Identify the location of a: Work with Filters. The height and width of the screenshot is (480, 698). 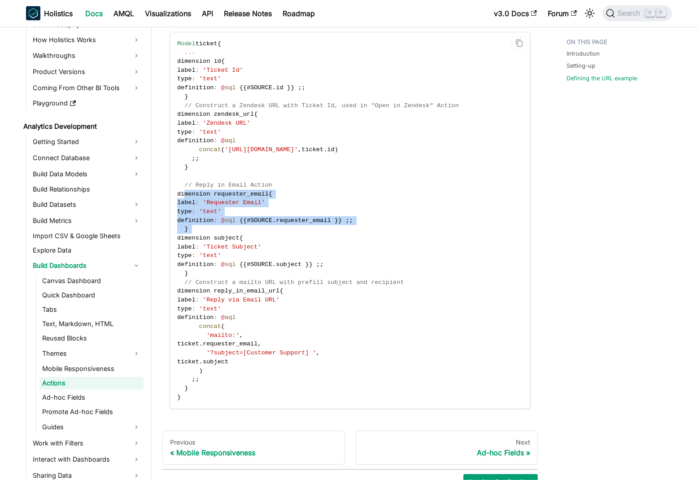
(87, 443).